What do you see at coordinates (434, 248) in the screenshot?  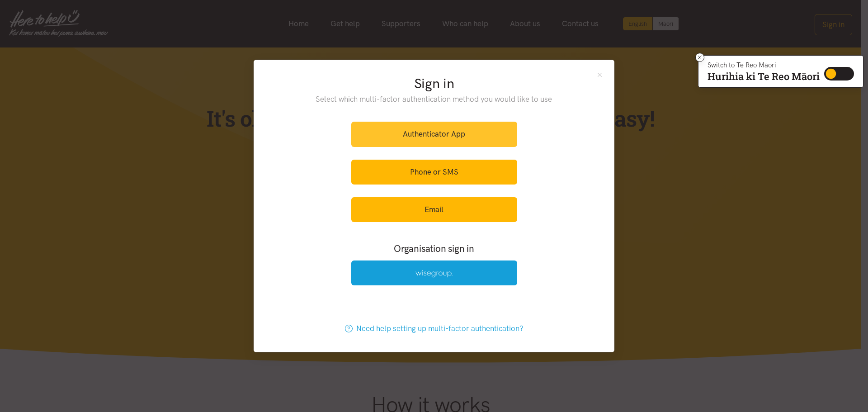 I see `h3: Organisation sign in` at bounding box center [434, 248].